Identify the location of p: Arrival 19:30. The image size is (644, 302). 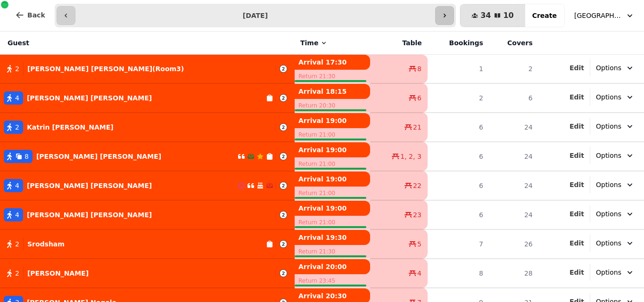
(332, 237).